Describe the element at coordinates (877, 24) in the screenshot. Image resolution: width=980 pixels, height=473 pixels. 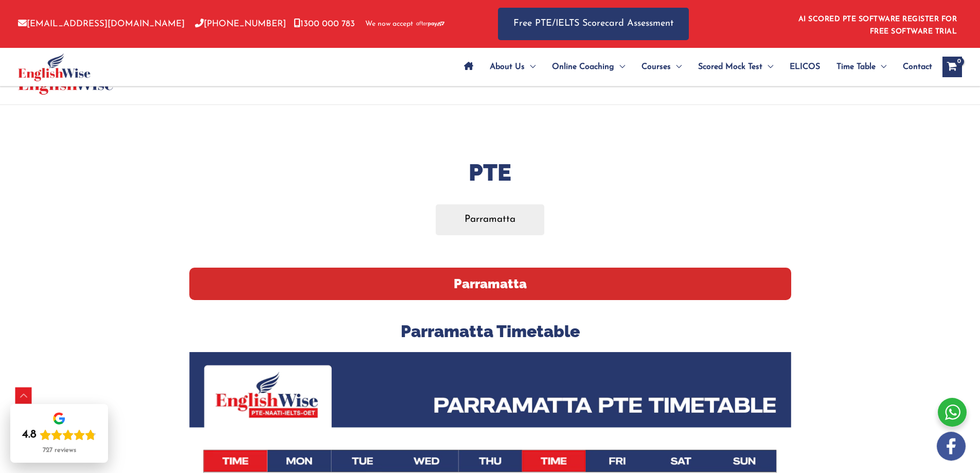
I see `aside: Header Widget 1` at that location.